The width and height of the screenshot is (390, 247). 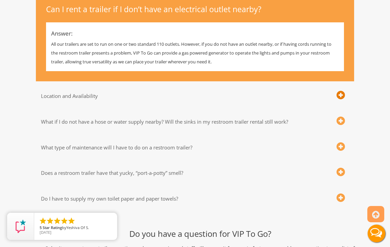 What do you see at coordinates (195, 9) in the screenshot?
I see `h3: Can I rent a trailer if I don’t have an electrical outlet nearby?` at bounding box center [195, 9].